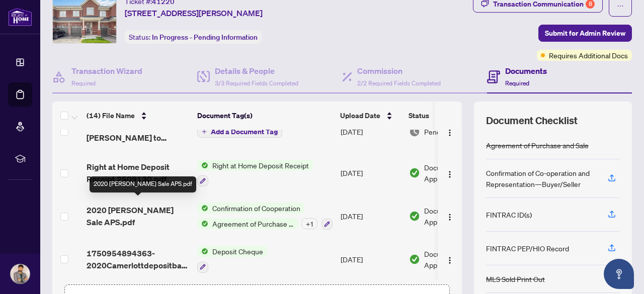 This screenshot has width=644, height=294. I want to click on div: MLS Sold Print Out, so click(515, 279).